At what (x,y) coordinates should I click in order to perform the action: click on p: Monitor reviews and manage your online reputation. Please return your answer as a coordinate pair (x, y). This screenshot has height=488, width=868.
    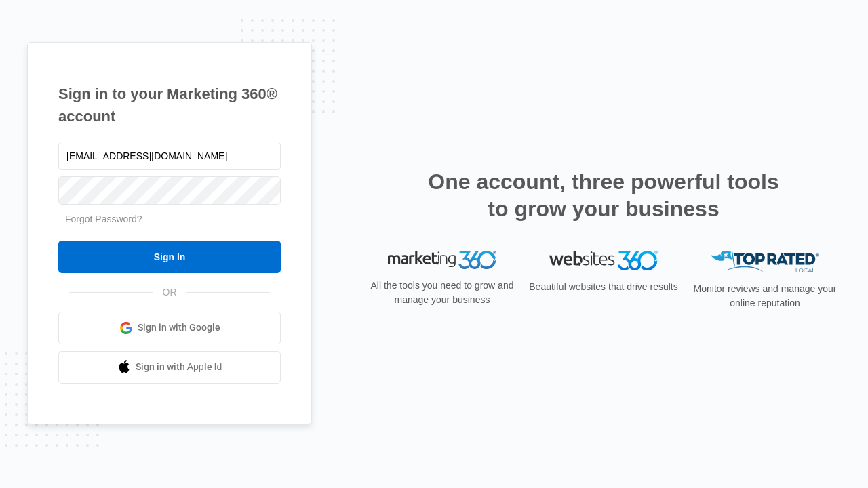
    Looking at the image, I should click on (765, 296).